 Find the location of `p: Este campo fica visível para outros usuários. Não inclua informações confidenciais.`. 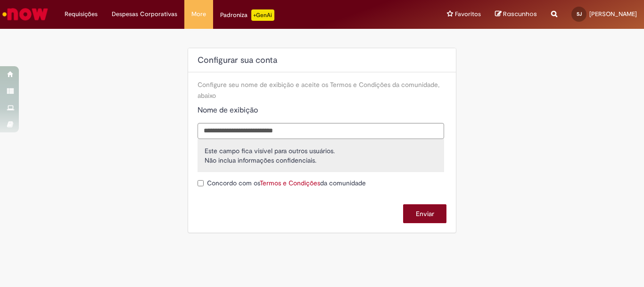

p: Este campo fica visível para outros usuários. Não inclua informações confidenciais. is located at coordinates (320, 155).